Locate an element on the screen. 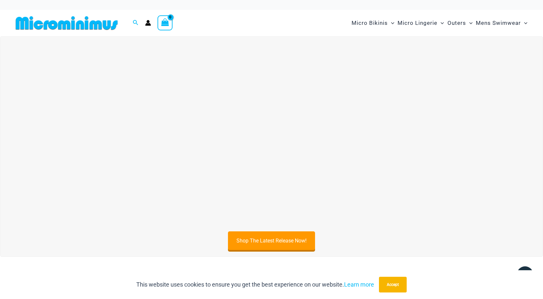  a: Shop The Latest Release Now! is located at coordinates (272, 240).